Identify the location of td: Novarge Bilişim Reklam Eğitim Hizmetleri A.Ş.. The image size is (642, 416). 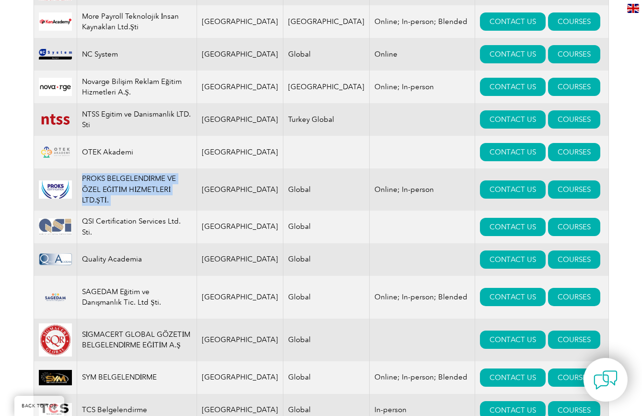
(137, 87).